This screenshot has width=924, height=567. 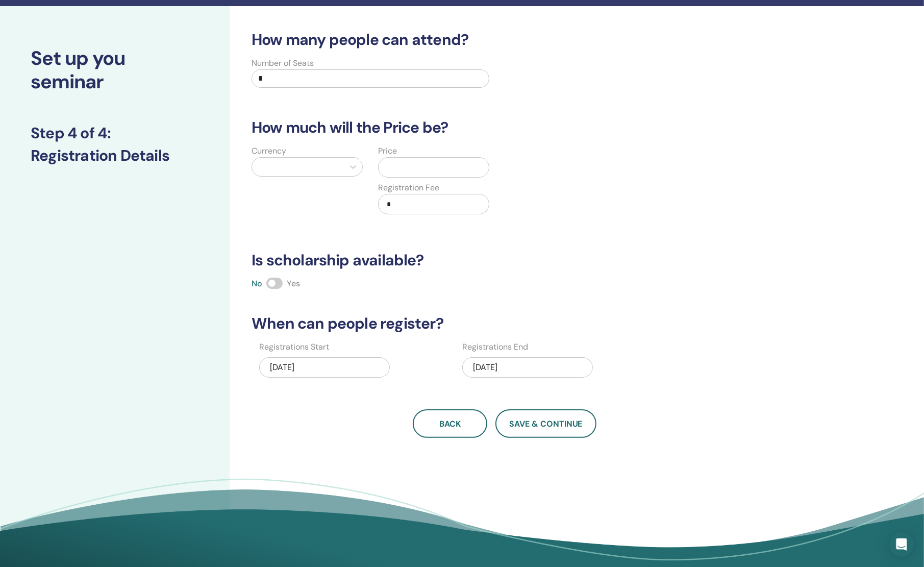 I want to click on h3: Is scholarship available?, so click(x=504, y=260).